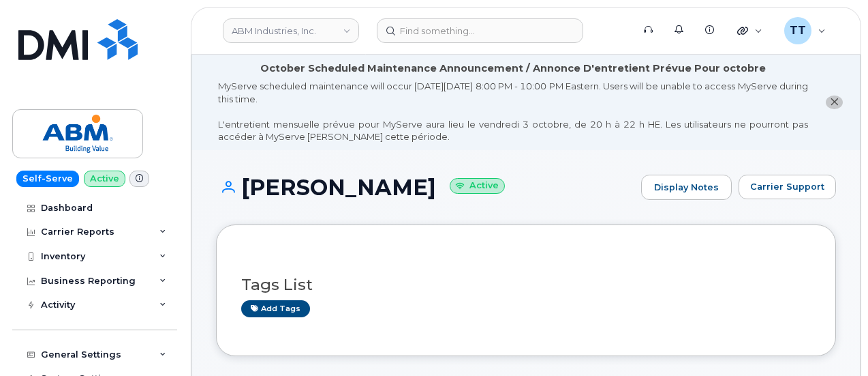 The width and height of the screenshot is (868, 376). What do you see at coordinates (787, 187) in the screenshot?
I see `button: Carrier Support` at bounding box center [787, 187].